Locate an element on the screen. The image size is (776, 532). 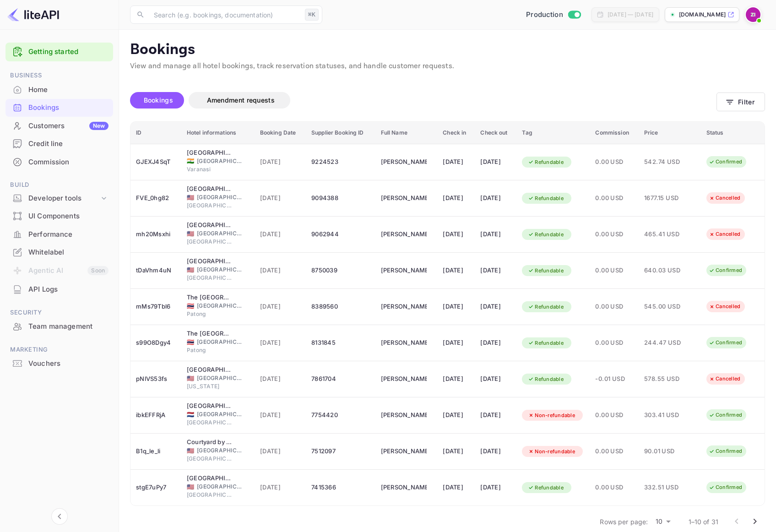
div: ⌘K is located at coordinates (312, 14).